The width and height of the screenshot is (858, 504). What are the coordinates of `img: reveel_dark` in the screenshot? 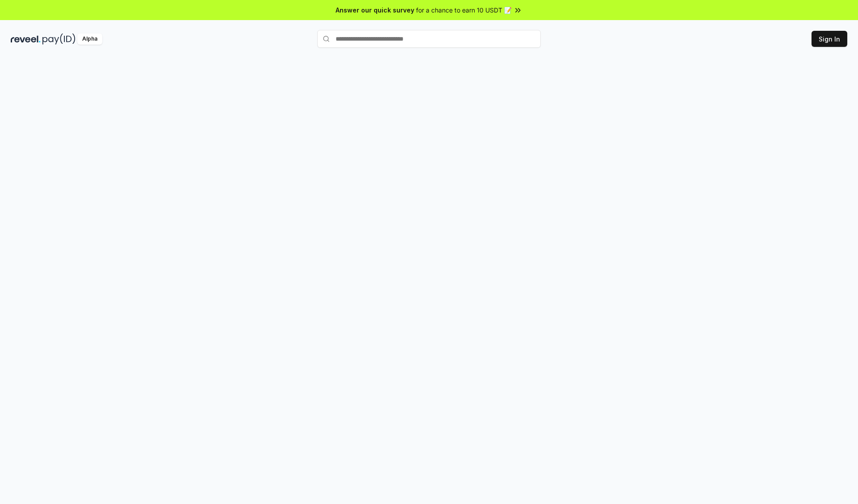 It's located at (26, 39).